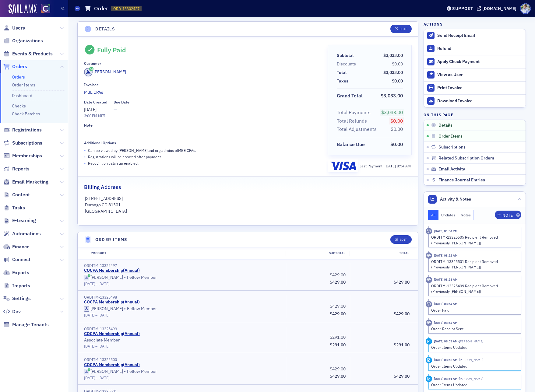 The width and height of the screenshot is (535, 392). Describe the element at coordinates (475, 88) in the screenshot. I see `a: Print Invoice` at that location.